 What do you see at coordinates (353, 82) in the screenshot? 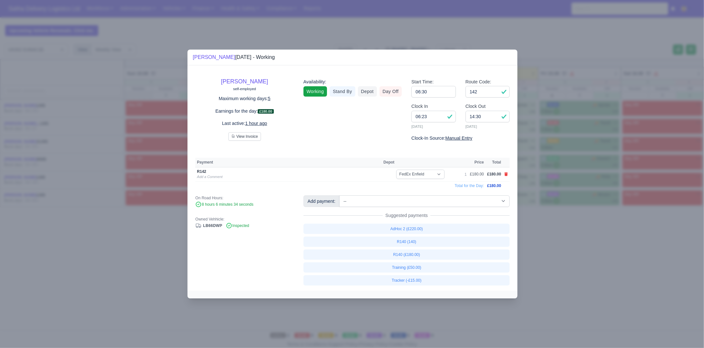
I see `div: Availability:` at bounding box center [353, 82].